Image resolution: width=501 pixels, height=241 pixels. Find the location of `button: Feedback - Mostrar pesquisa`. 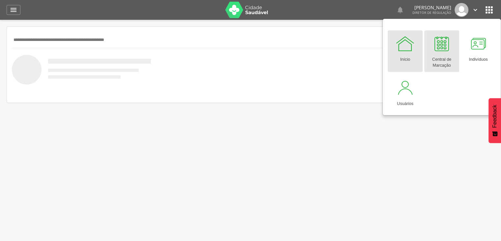

button: Feedback - Mostrar pesquisa is located at coordinates (495, 120).